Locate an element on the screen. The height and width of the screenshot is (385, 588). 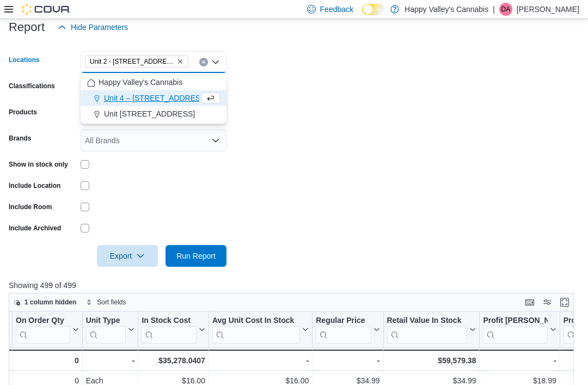
button: Open list of options is located at coordinates (215, 140).